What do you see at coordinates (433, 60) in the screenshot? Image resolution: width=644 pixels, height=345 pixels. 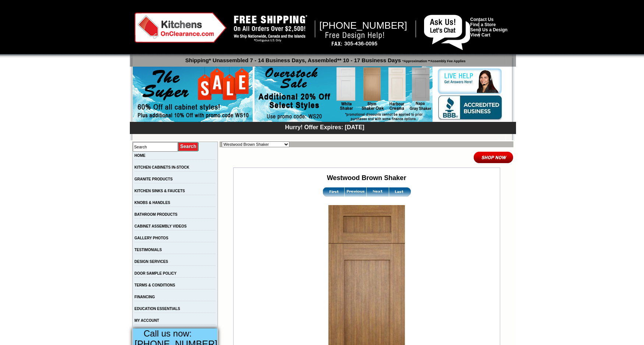 I see `span: *Approximation **Assembly Fee Applies` at bounding box center [433, 60].